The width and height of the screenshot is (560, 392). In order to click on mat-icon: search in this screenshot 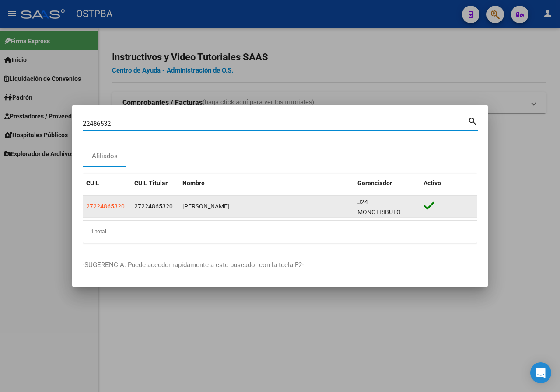, I will do `click(473, 121)`.